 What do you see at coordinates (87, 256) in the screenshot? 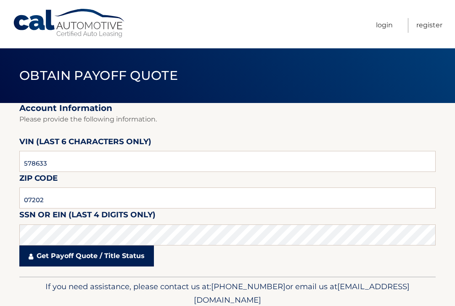
I see `a: Get Payoff Quote / Title Status` at bounding box center [87, 256].